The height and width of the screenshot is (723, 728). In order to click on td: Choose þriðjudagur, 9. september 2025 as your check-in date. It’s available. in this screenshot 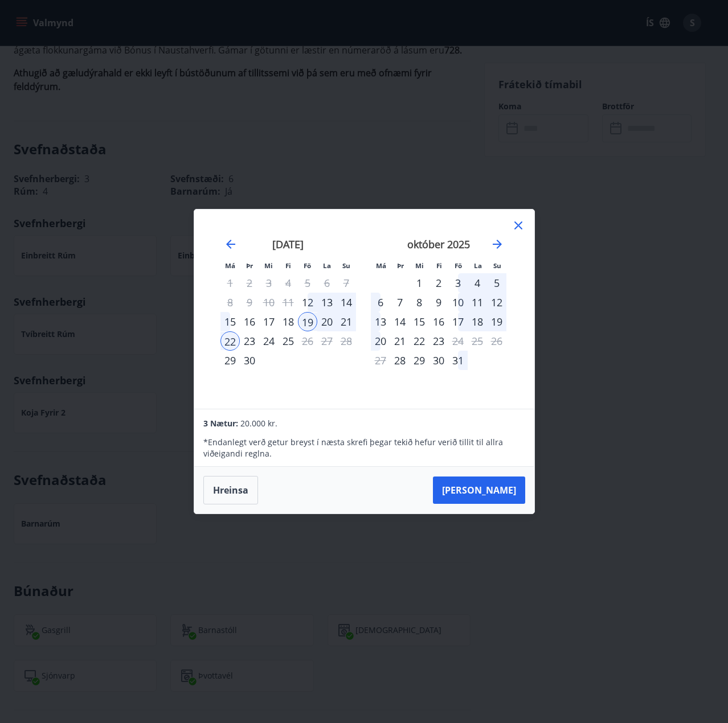, I will do `click(249, 302)`.